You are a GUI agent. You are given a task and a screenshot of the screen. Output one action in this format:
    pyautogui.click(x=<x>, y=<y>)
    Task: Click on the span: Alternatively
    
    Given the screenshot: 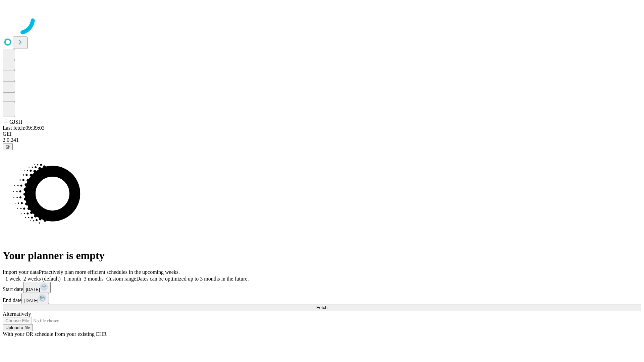 What is the action you would take?
    pyautogui.click(x=17, y=314)
    